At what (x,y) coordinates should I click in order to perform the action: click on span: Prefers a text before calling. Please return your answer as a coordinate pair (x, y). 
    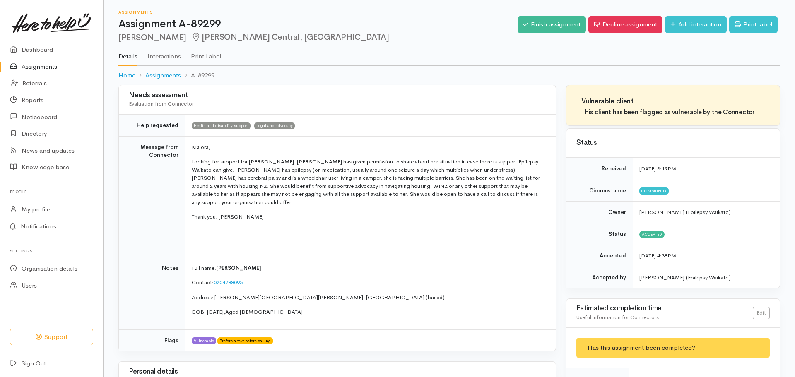
    Looking at the image, I should click on (245, 341).